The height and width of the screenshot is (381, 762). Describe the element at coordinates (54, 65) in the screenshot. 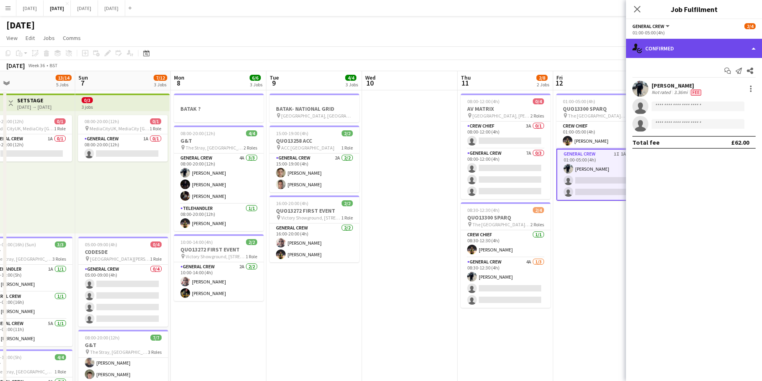

I see `div: BST` at that location.